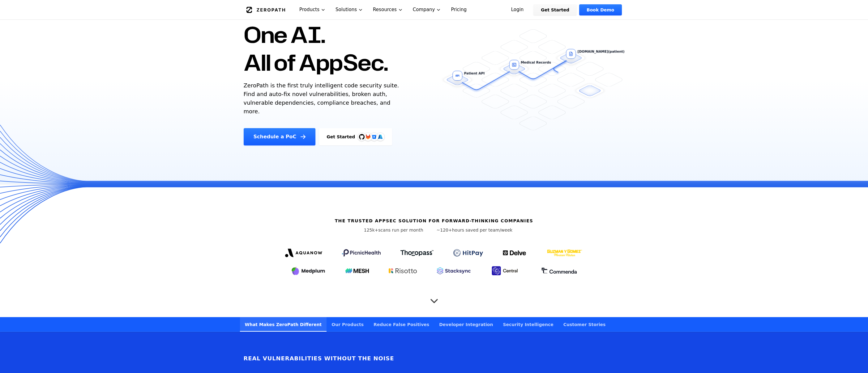 The image size is (868, 373). Describe the element at coordinates (368, 137) in the screenshot. I see `img: GitLab` at that location.